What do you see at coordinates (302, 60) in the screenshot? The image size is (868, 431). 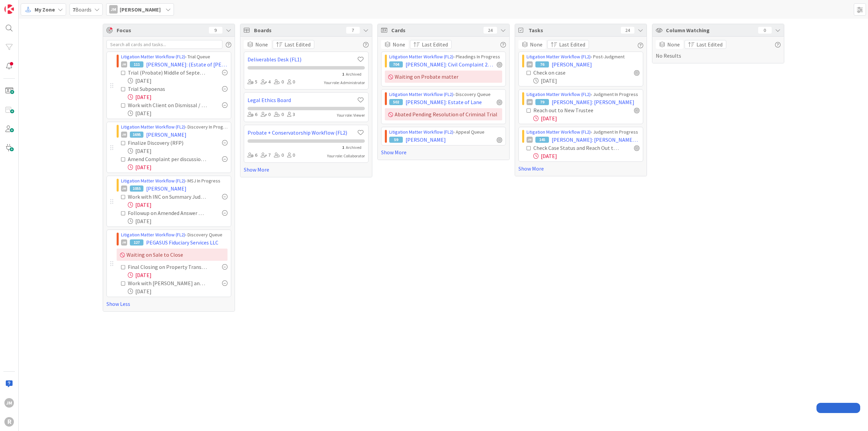 I see `a: Deliverables Desk (FL1)` at bounding box center [302, 60].